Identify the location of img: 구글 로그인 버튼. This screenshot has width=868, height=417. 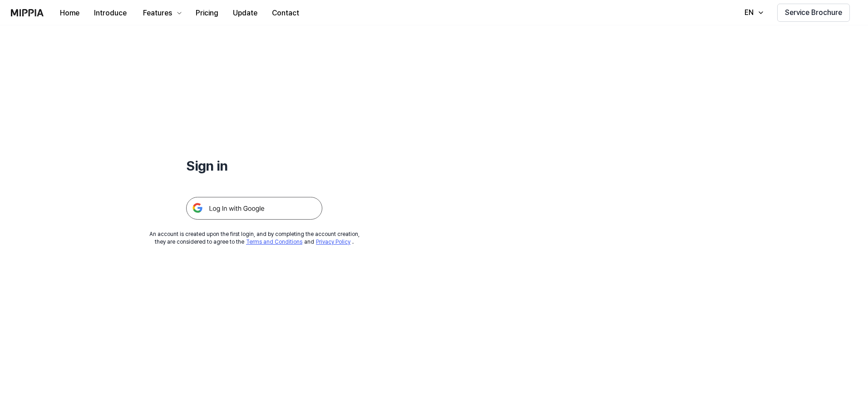
(254, 208).